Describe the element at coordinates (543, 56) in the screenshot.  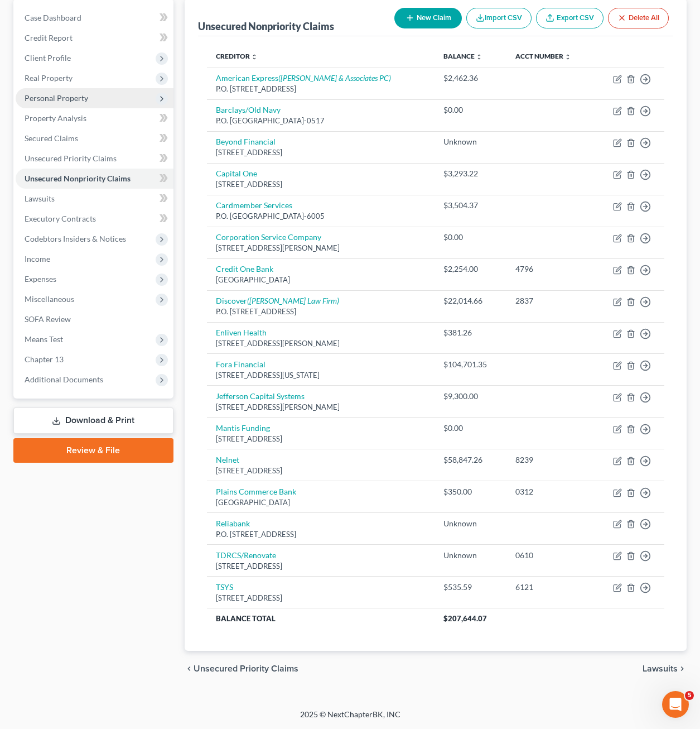
I see `a: Acct Number unfold_more` at that location.